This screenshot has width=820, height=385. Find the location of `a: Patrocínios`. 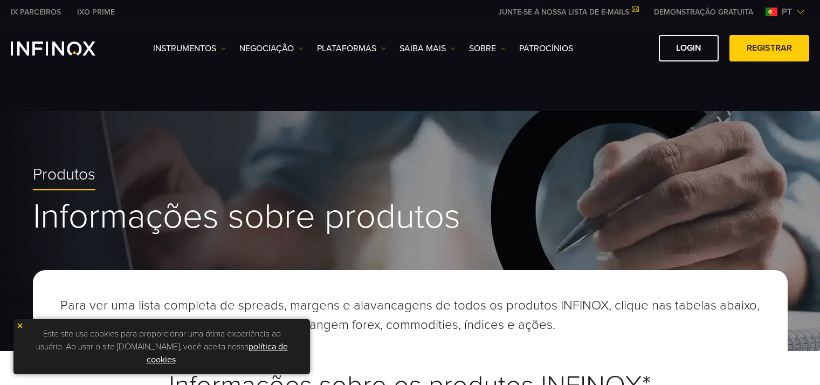

a: Patrocínios is located at coordinates (546, 48).